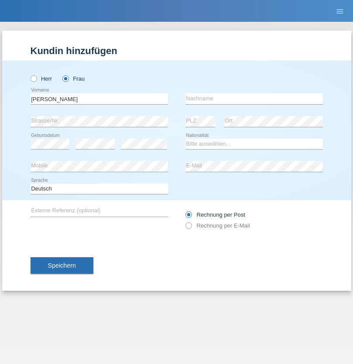 Image resolution: width=353 pixels, height=364 pixels. What do you see at coordinates (62, 266) in the screenshot?
I see `span: Speichern` at bounding box center [62, 266].